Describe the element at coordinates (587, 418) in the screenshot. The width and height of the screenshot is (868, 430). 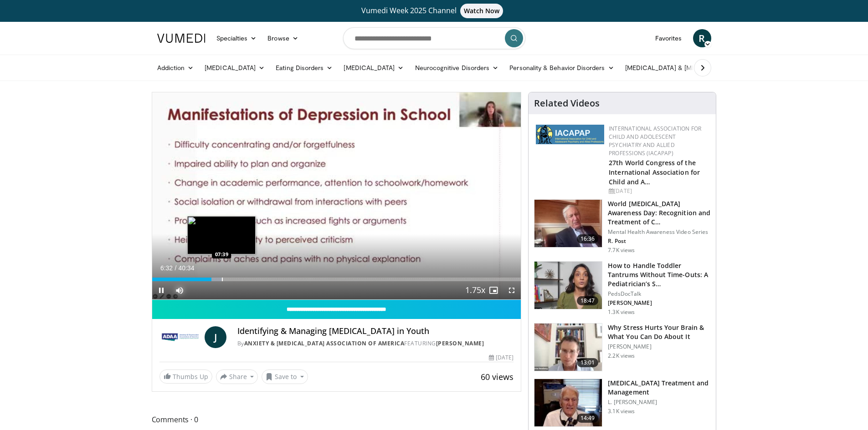
I see `span: 14:49` at that location.